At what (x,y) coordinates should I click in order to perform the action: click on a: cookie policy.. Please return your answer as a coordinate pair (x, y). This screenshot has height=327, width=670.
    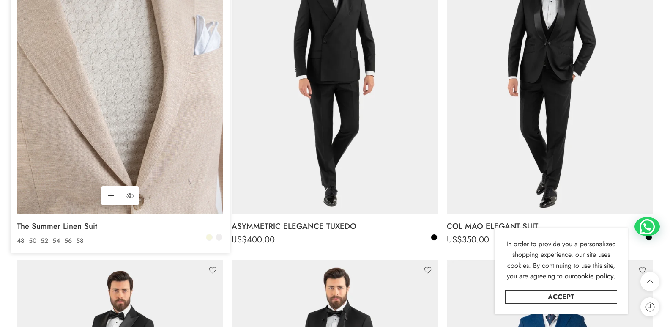
    Looking at the image, I should click on (595, 276).